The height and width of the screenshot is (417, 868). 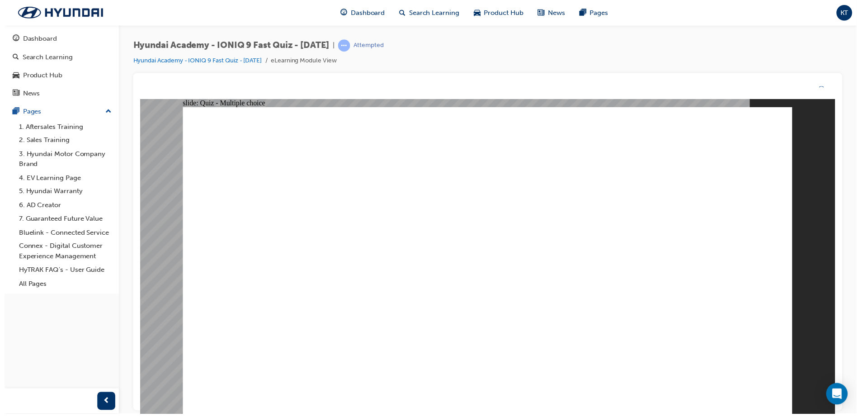 I want to click on div: Dashboard, so click(x=35, y=39).